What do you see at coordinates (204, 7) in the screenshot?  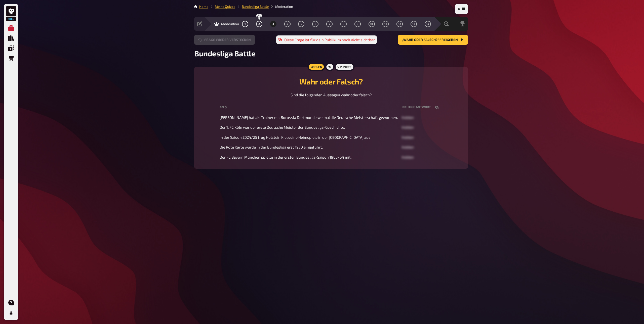 I see `li: Home` at bounding box center [204, 7].